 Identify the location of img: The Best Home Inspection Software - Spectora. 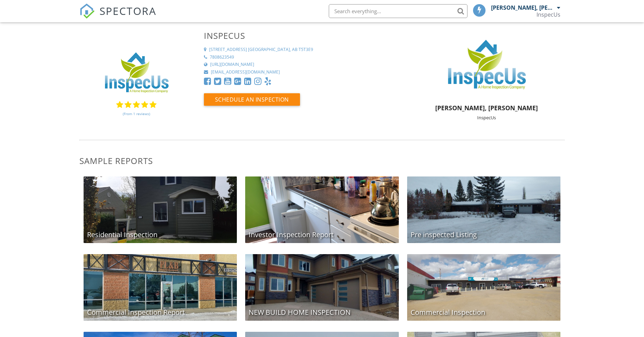
(87, 11).